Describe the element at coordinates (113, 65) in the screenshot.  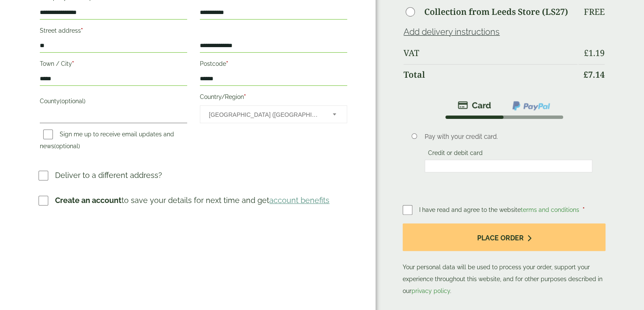
I see `label: Town / City` at that location.